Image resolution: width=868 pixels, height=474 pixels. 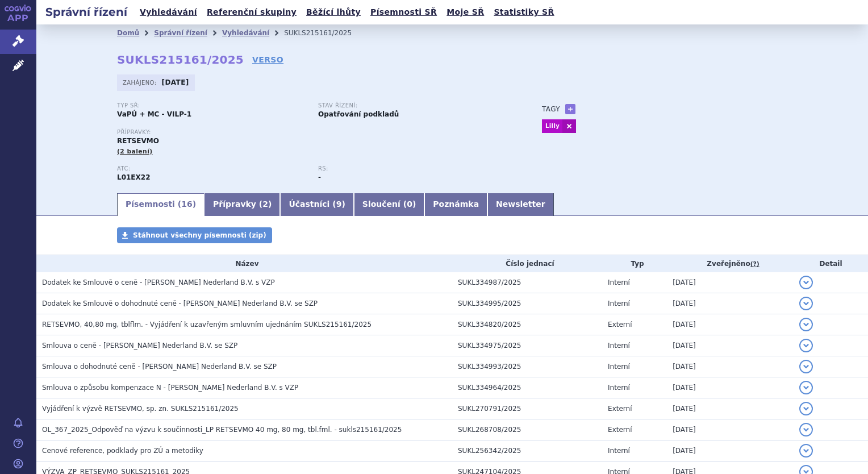 What do you see at coordinates (154, 114) in the screenshot?
I see `strong: VaPÚ + MC - VILP-1` at bounding box center [154, 114].